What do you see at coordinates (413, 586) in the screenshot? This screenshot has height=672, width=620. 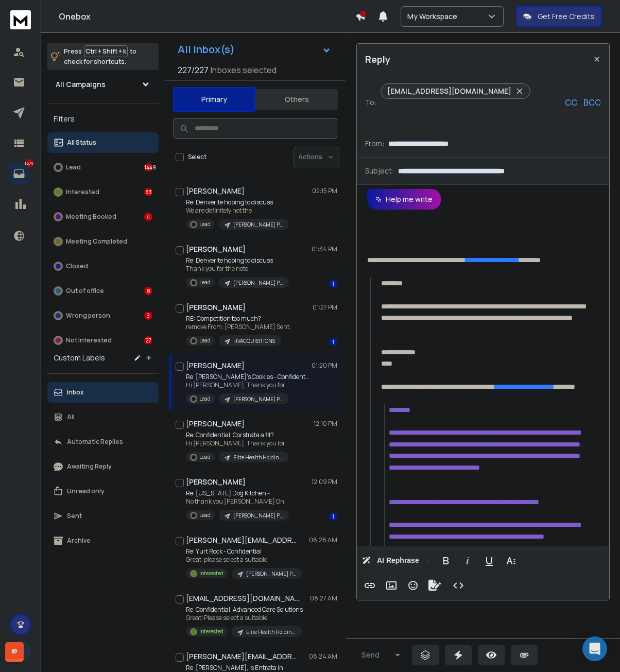 I see `button: Emoticons` at bounding box center [413, 586].